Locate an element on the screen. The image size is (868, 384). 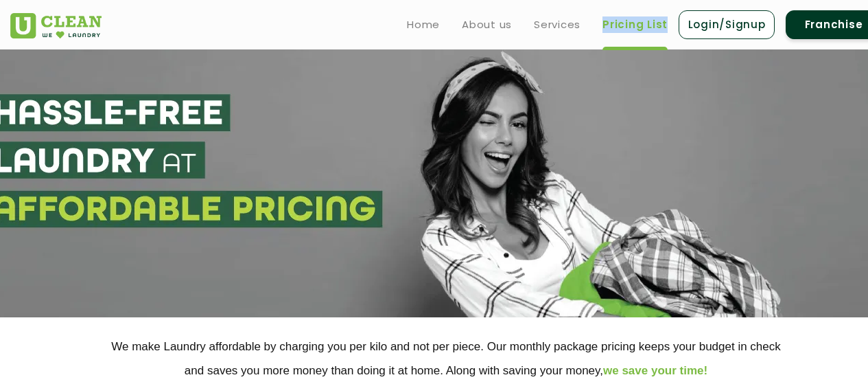
a: Pricing List is located at coordinates (635, 25).